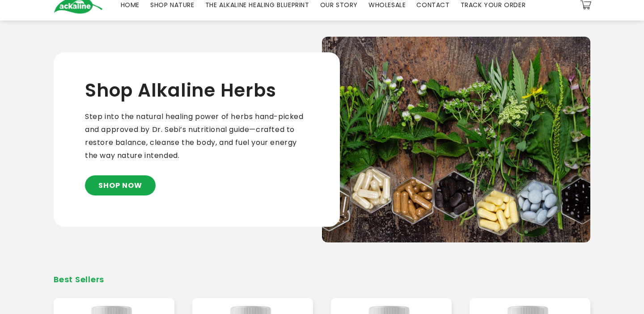 The height and width of the screenshot is (314, 644). What do you see at coordinates (387, 5) in the screenshot?
I see `span: WHOLESALE` at bounding box center [387, 5].